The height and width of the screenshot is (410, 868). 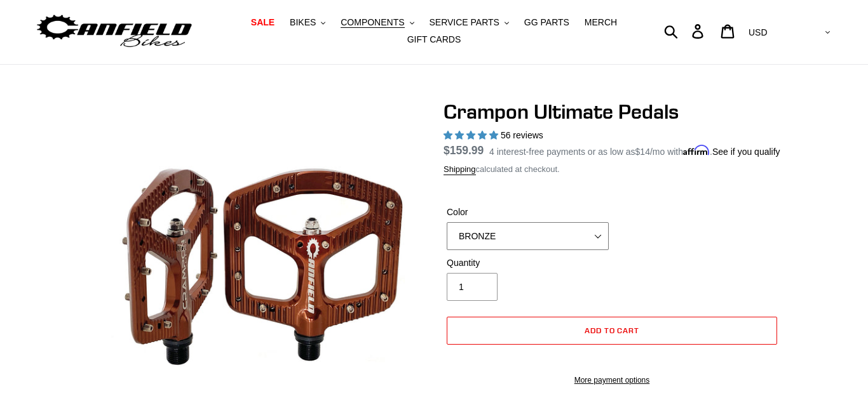 What do you see at coordinates (546, 22) in the screenshot?
I see `a: GG PARTS` at bounding box center [546, 22].